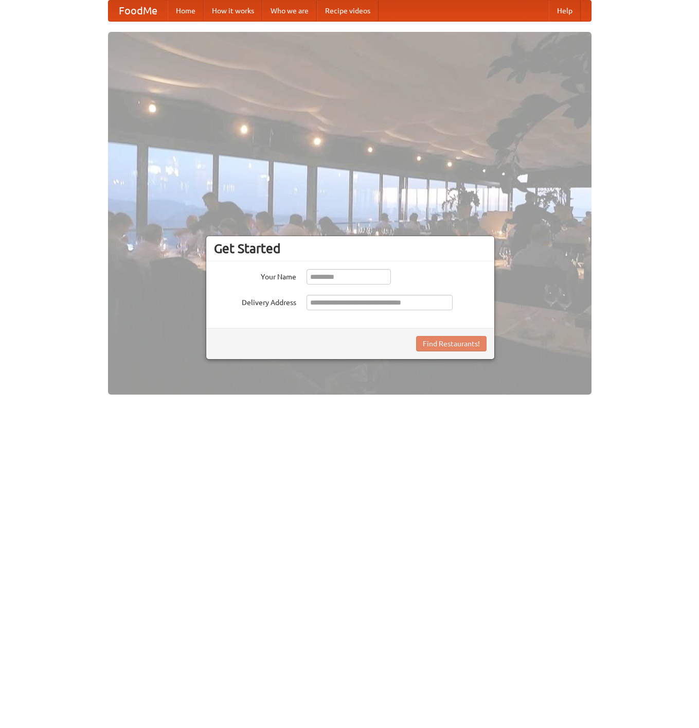 Image resolution: width=699 pixels, height=728 pixels. Describe the element at coordinates (186, 11) in the screenshot. I see `a: Home` at that location.